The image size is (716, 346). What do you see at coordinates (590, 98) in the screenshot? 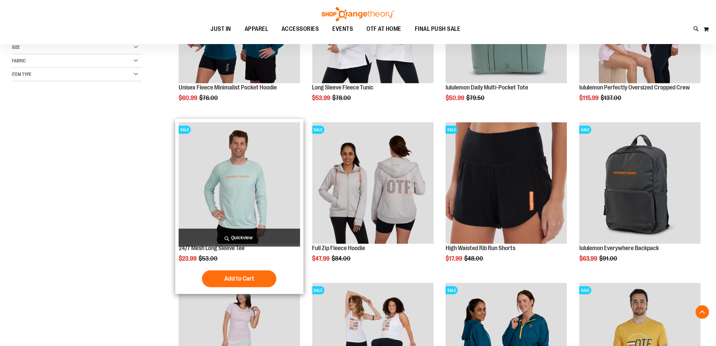
I see `span: $115.99` at bounding box center [590, 98].